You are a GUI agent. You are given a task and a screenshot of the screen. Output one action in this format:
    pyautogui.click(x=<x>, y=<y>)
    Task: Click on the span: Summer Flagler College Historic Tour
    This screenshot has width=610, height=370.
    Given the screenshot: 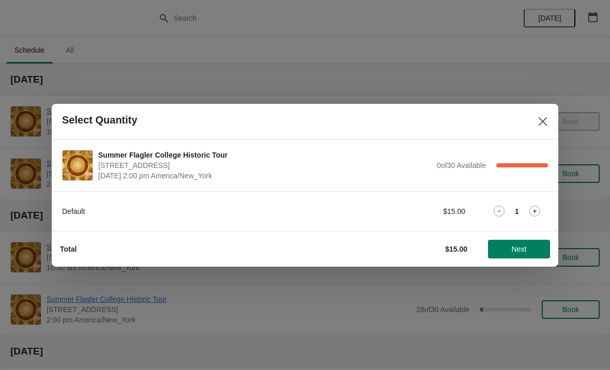 What is the action you would take?
    pyautogui.click(x=265, y=155)
    